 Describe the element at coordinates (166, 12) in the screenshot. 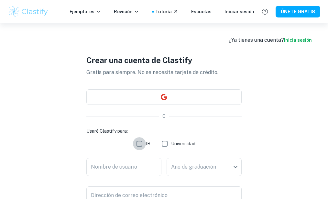

I see `a: Tutoría` at that location.